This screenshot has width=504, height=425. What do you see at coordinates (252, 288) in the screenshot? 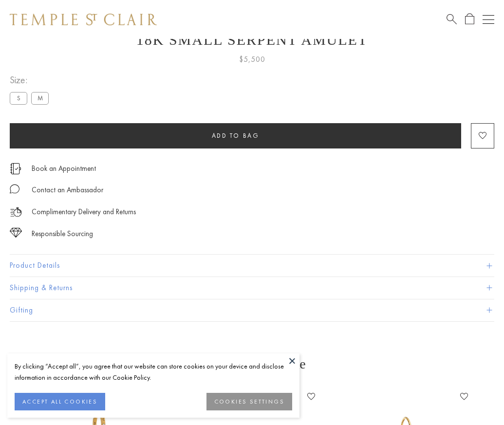
I see `button: Shipping & Returns` at bounding box center [252, 288].